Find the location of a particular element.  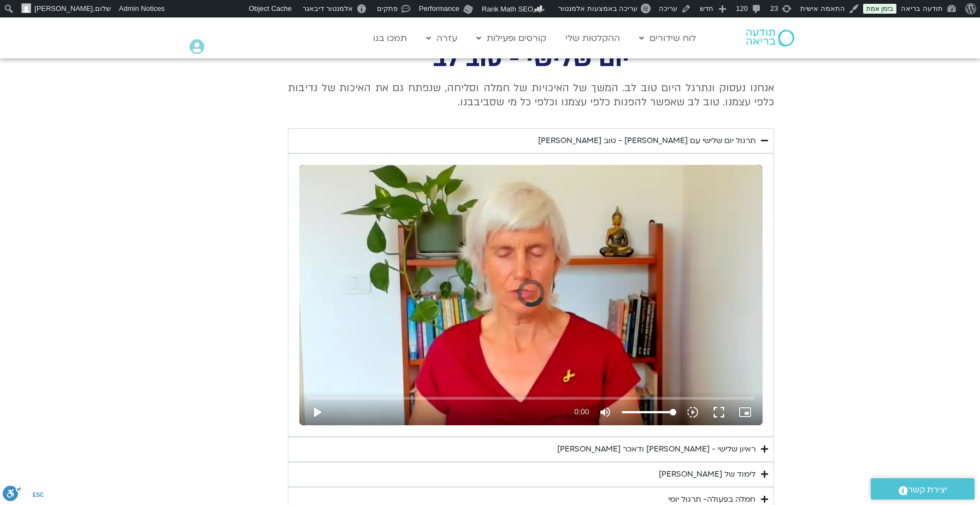

span: יצירת קשר is located at coordinates (928, 490).